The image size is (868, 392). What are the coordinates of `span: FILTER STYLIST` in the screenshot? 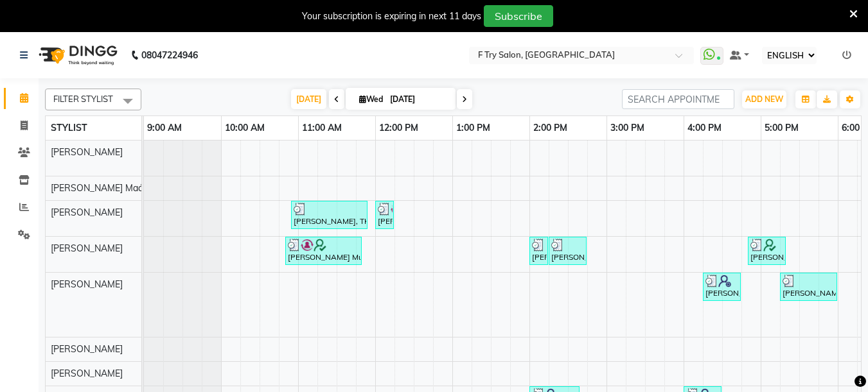 It's located at (83, 99).